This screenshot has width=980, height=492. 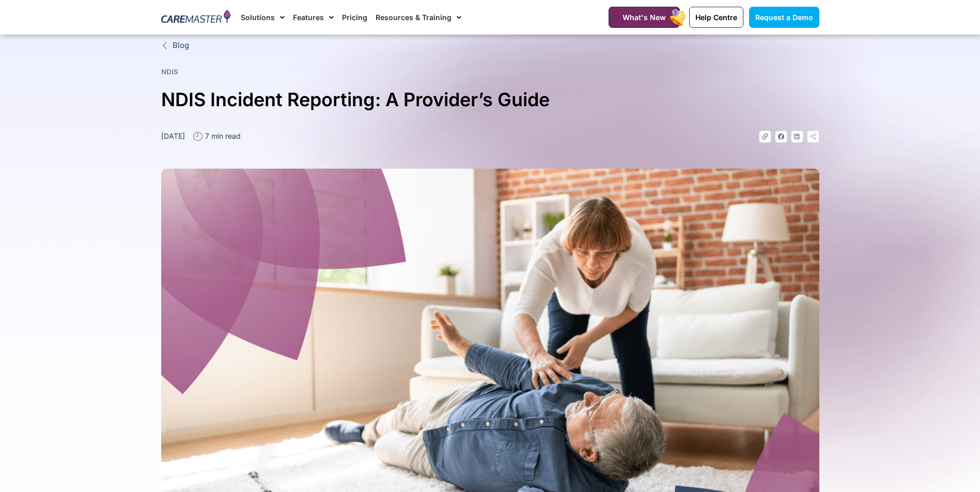 What do you see at coordinates (644, 17) in the screenshot?
I see `span: What's New` at bounding box center [644, 17].